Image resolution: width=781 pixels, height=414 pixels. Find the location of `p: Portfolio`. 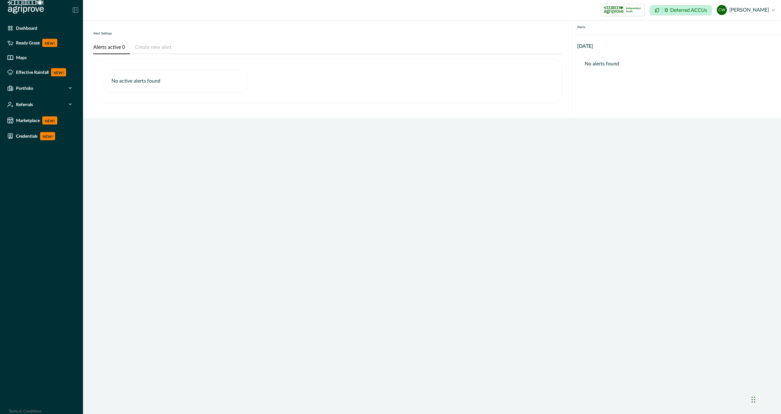

p: Portfolio is located at coordinates (24, 88).